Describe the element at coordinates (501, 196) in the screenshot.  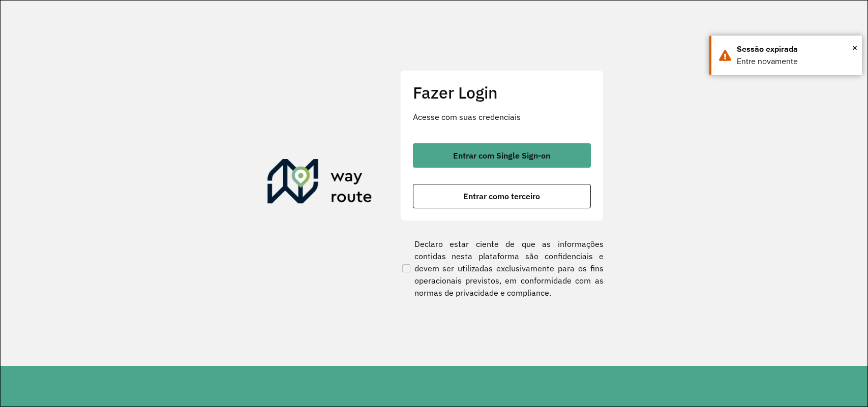
I see `span: Entrar como terceiro` at that location.